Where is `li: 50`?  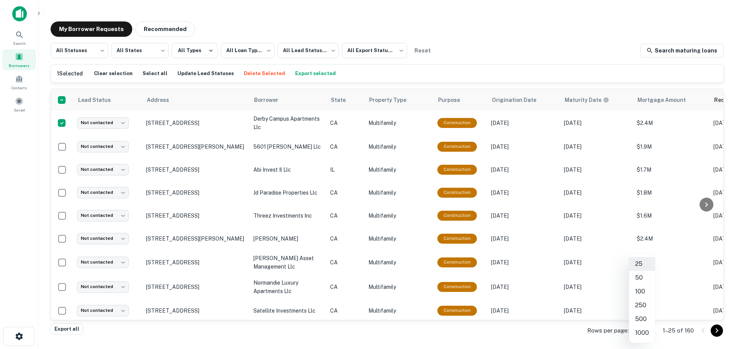 li: 50 is located at coordinates (642, 278).